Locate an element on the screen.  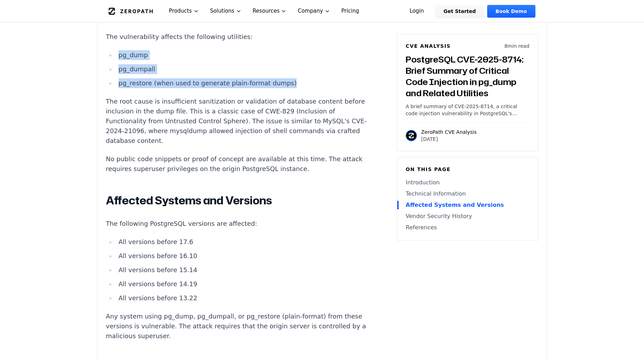
a: Vendor Security History is located at coordinates (468, 216).